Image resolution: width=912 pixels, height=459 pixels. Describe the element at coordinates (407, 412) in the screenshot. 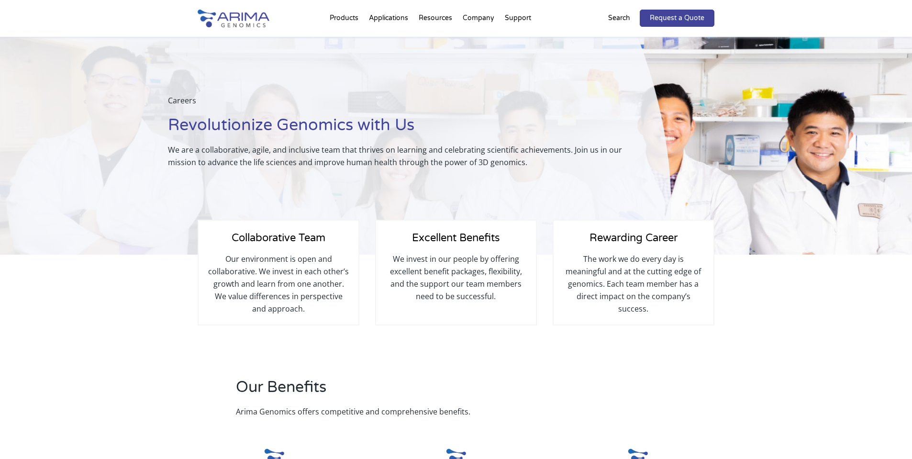

I see `p: Arima Genomics offers competitive and comprehensive benefits.` at that location.